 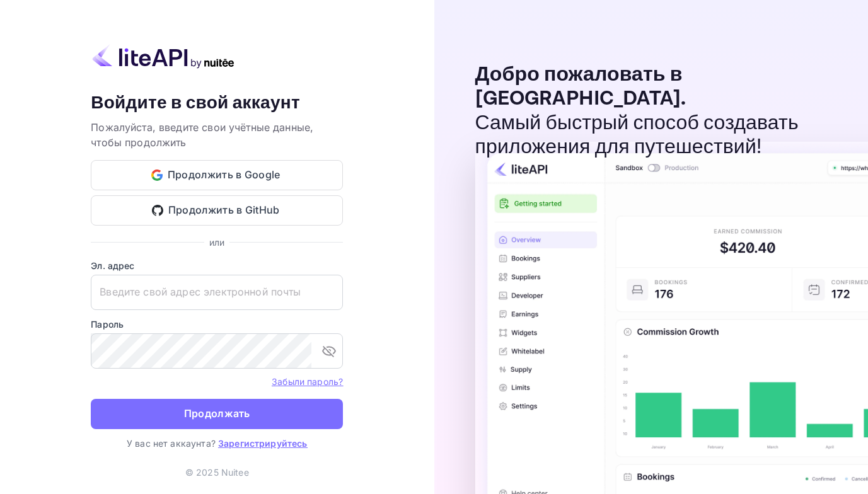 I want to click on ya-tr-span: Войдите в свой аккаунт, so click(x=195, y=103).